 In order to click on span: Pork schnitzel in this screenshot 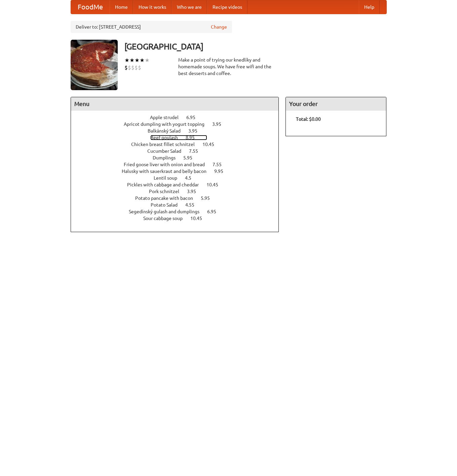, I will do `click(167, 191)`.